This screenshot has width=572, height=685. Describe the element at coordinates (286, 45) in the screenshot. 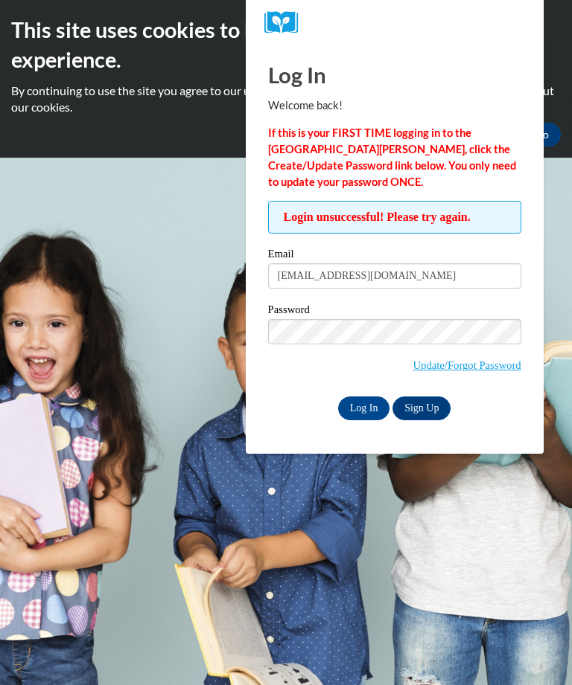

I see `h2: This site uses cookies to help improve your learning experience.` at that location.